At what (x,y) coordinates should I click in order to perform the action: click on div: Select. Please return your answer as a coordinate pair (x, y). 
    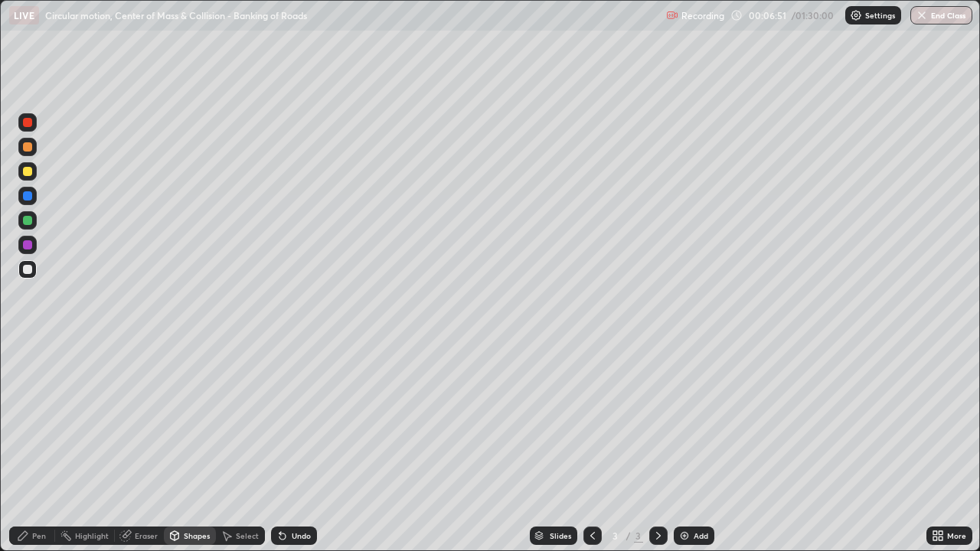
    Looking at the image, I should click on (247, 535).